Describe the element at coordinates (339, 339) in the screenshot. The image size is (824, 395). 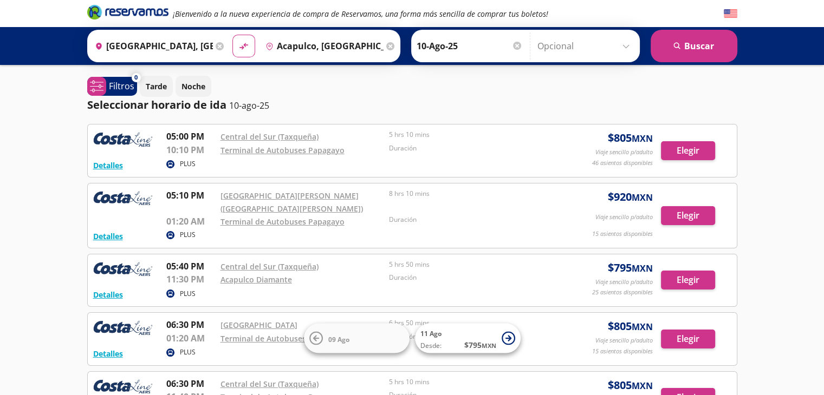
I see `span: 09 Ago` at that location.